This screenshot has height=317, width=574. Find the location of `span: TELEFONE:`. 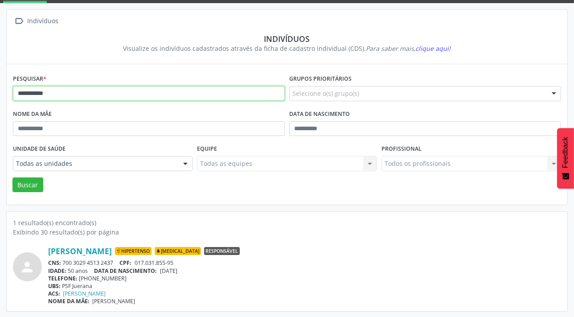

span: TELEFONE: is located at coordinates (63, 278).